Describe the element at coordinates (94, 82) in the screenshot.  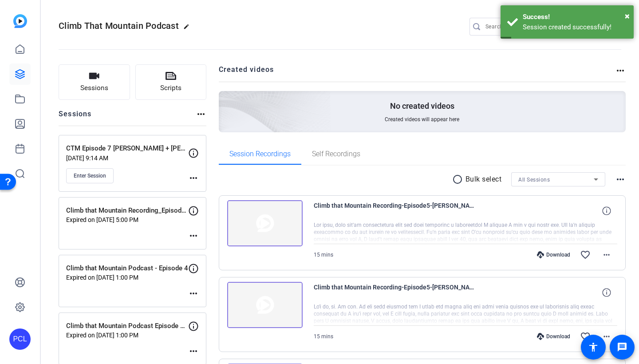
I see `button: Sessions` at that location.